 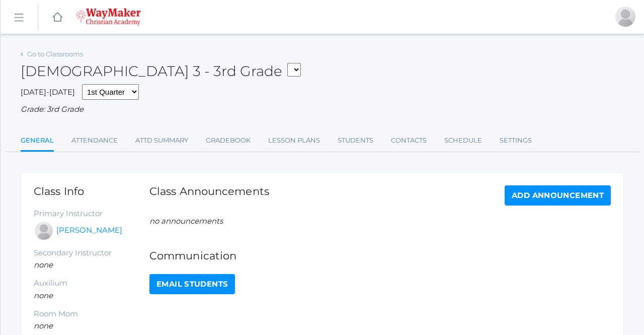 I want to click on h5: Room Mom, so click(x=92, y=313).